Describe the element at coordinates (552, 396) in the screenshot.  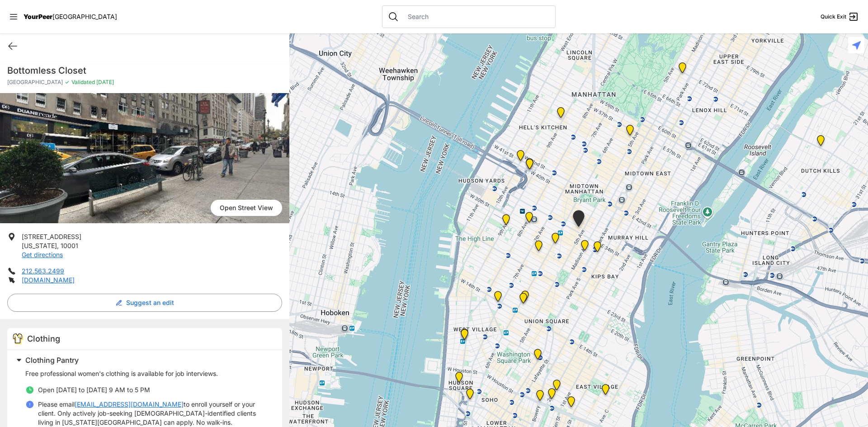
I see `div: St. Joseph House` at that location.